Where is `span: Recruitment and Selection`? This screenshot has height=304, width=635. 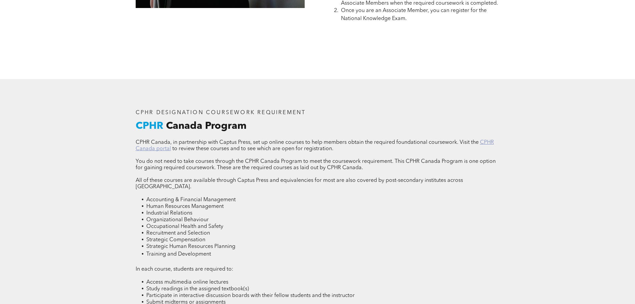
span: Recruitment and Selection is located at coordinates (178, 233).